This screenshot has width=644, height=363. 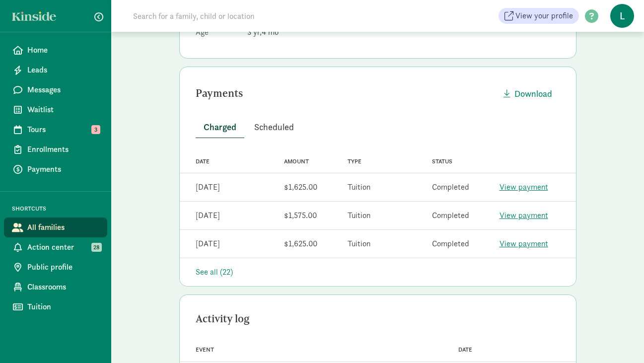 What do you see at coordinates (55, 307) in the screenshot?
I see `a: Tuition` at bounding box center [55, 307].